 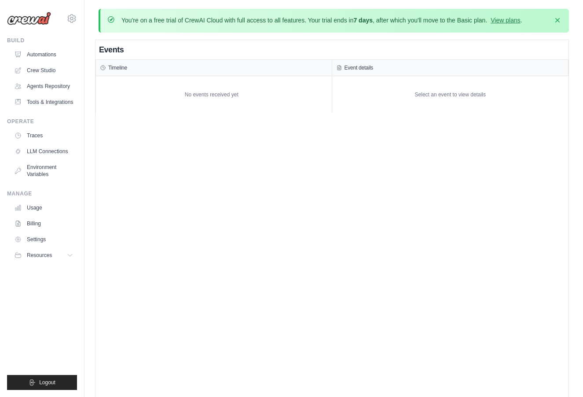 What do you see at coordinates (44, 208) in the screenshot?
I see `a: Usage` at bounding box center [44, 208].